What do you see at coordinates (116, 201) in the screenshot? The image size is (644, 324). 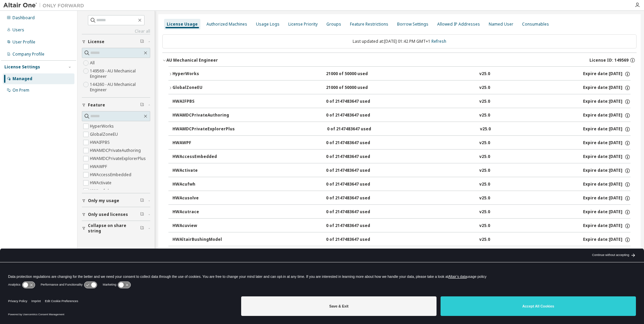 I see `button: Only my usage` at bounding box center [116, 201].